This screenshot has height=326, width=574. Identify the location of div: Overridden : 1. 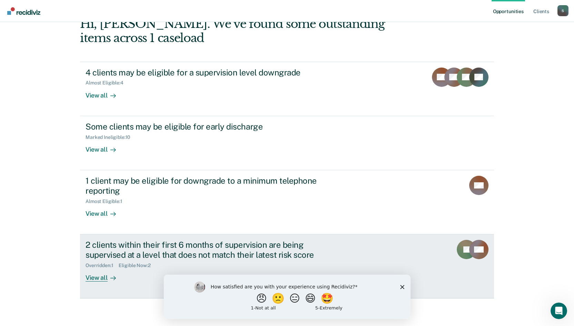
(102, 265).